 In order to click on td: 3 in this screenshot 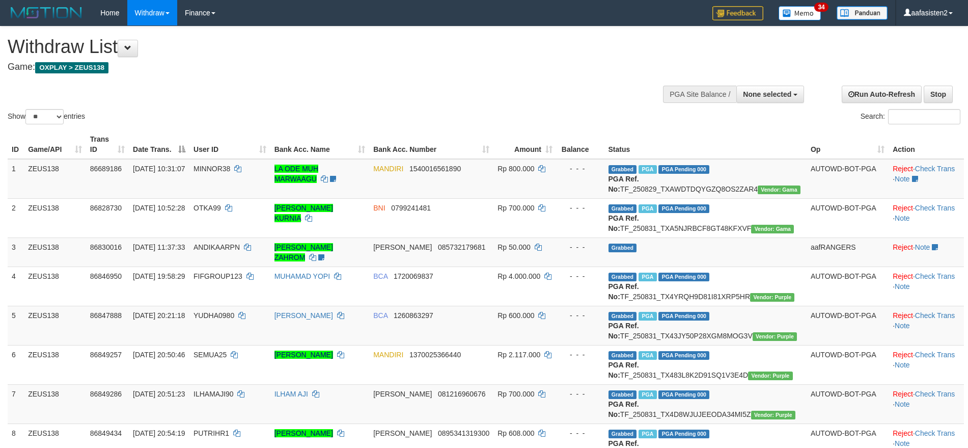, I will do `click(16, 252)`.